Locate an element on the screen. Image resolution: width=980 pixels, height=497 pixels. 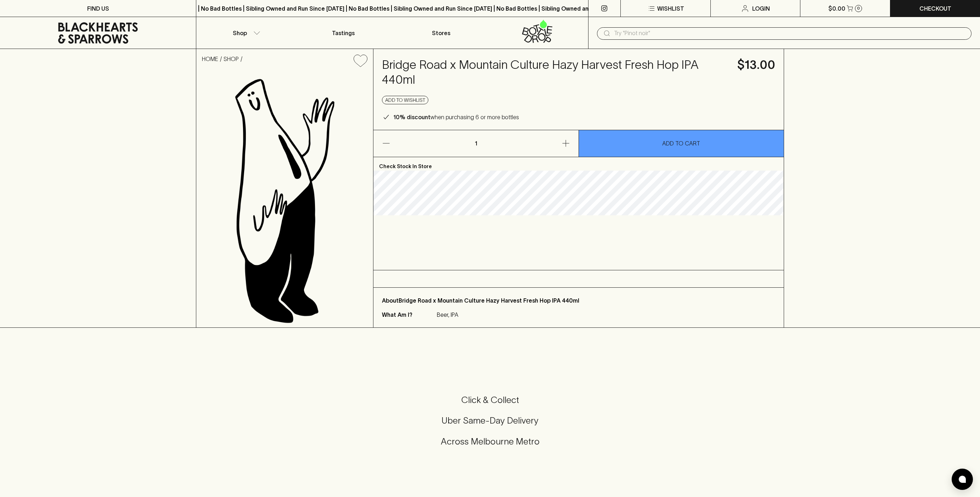
p: Wishlist is located at coordinates (670, 8).